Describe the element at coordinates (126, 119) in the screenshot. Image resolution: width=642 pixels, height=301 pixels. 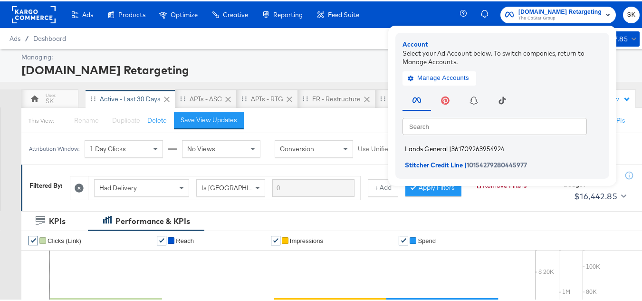
I see `span: Duplicate` at that location.